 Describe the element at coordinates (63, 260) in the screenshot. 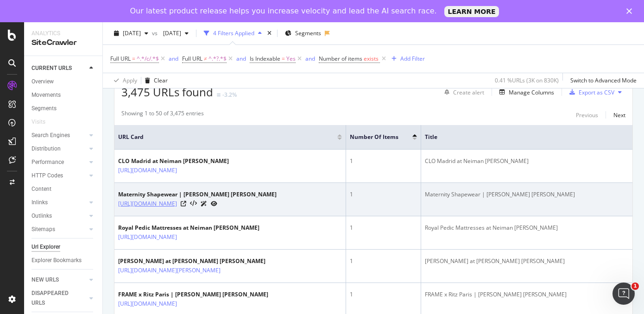

I see `a: Explorer Bookmarks` at that location.